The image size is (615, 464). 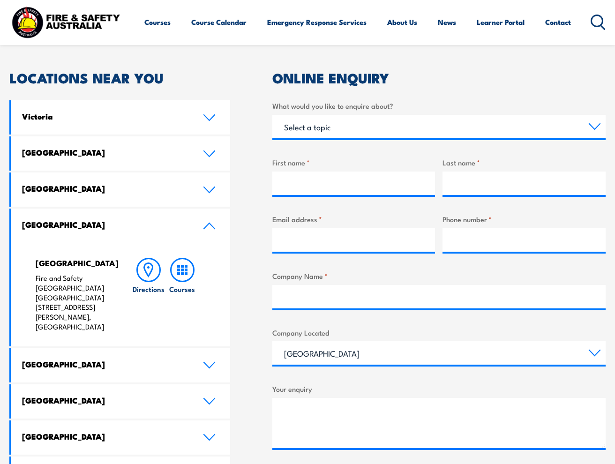 I want to click on a: Victoria, so click(x=121, y=117).